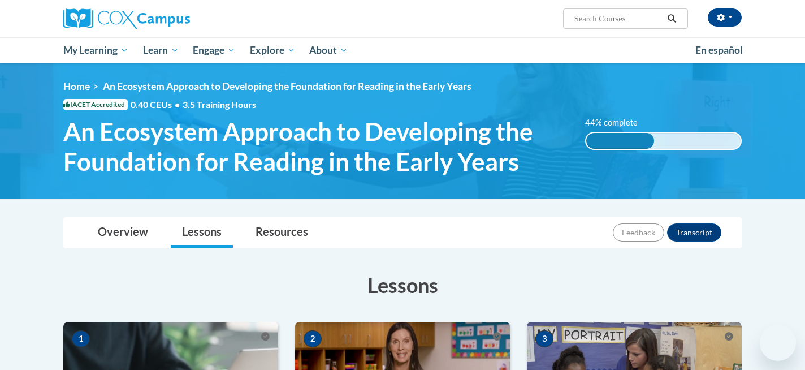 This screenshot has height=370, width=805. Describe the element at coordinates (214, 50) in the screenshot. I see `span: Engage` at that location.